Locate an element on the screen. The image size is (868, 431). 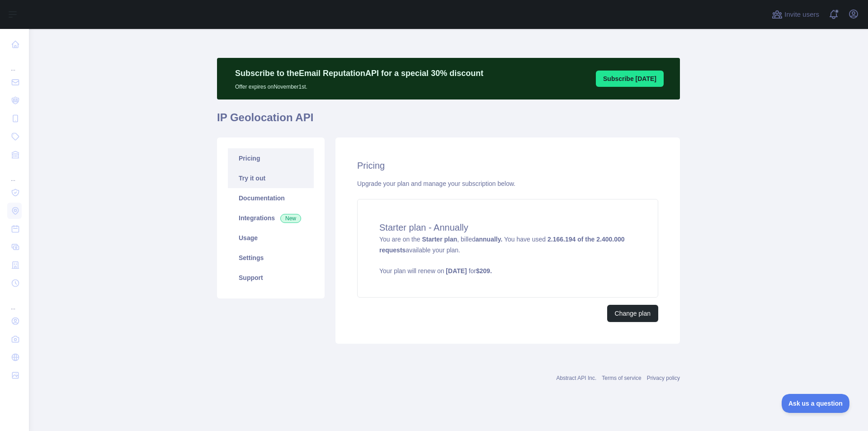
div: Upgrade your plan and manage your subscription below. is located at coordinates (508, 184).